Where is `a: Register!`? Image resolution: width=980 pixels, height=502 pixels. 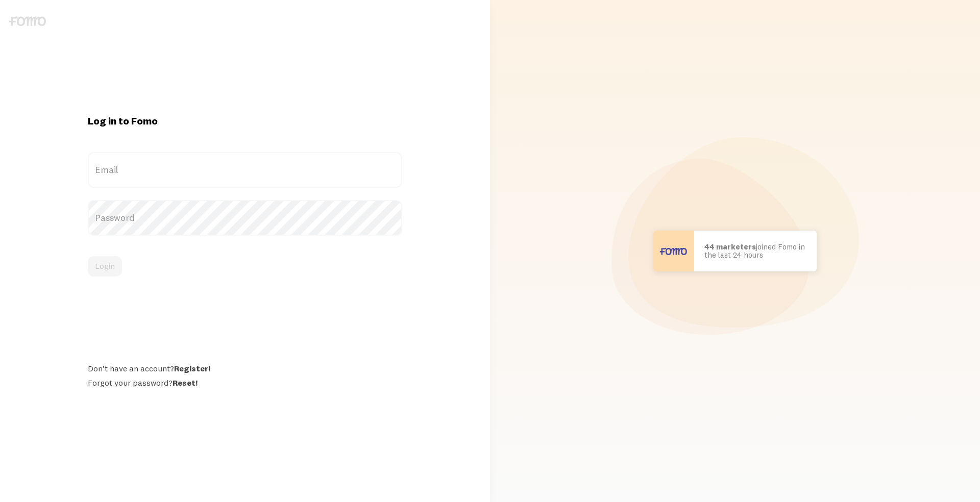 a: Register! is located at coordinates (192, 368).